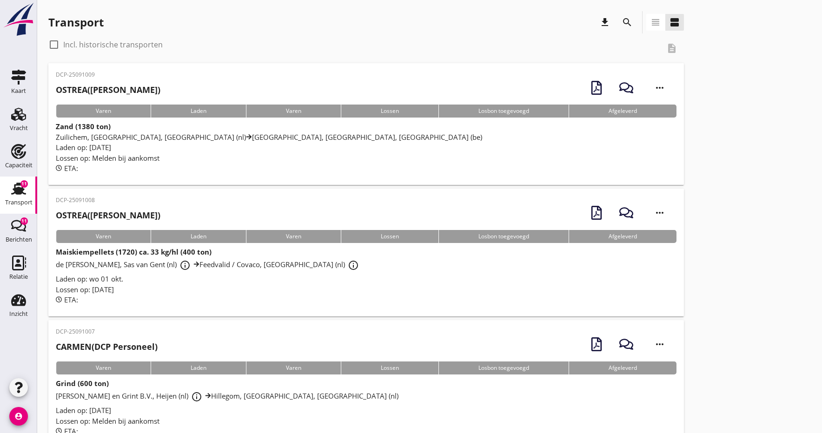 The width and height of the screenshot is (822, 433). Describe the element at coordinates (89, 279) in the screenshot. I see `span: Laden op: wo 01 okt.` at that location.